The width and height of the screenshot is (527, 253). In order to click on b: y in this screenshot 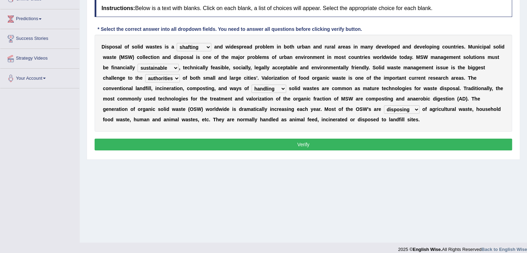, I will do `click(410, 57)`.